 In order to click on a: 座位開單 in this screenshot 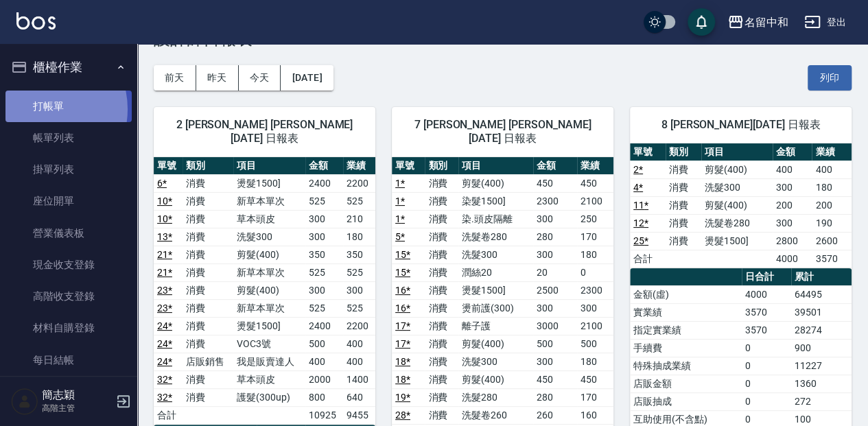, I will do `click(69, 201)`.